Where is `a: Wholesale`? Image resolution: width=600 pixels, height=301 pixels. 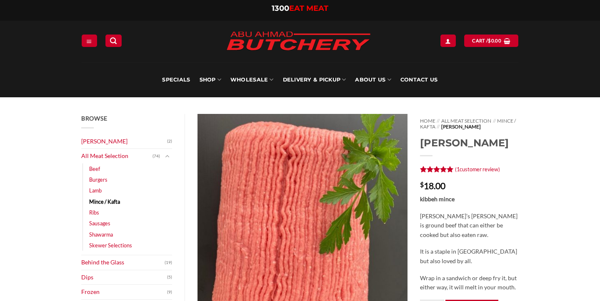 a: Wholesale is located at coordinates (252, 80).